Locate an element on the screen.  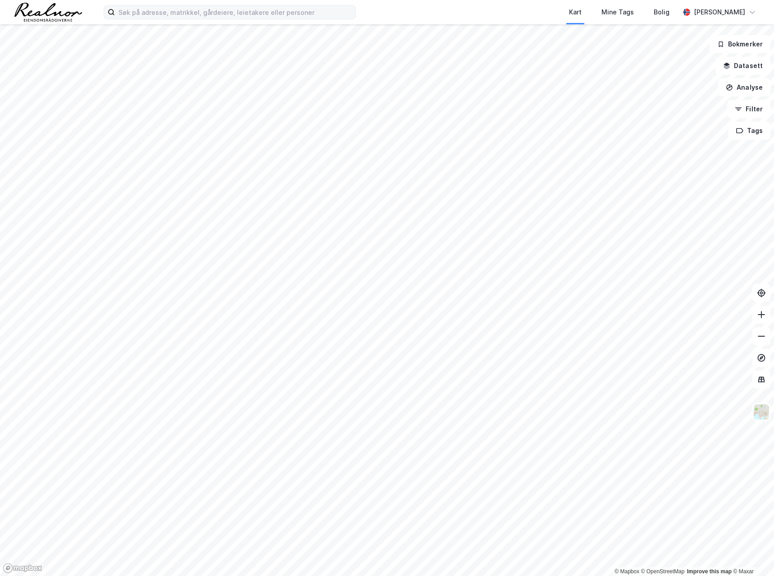
button: Analyse is located at coordinates (745, 87).